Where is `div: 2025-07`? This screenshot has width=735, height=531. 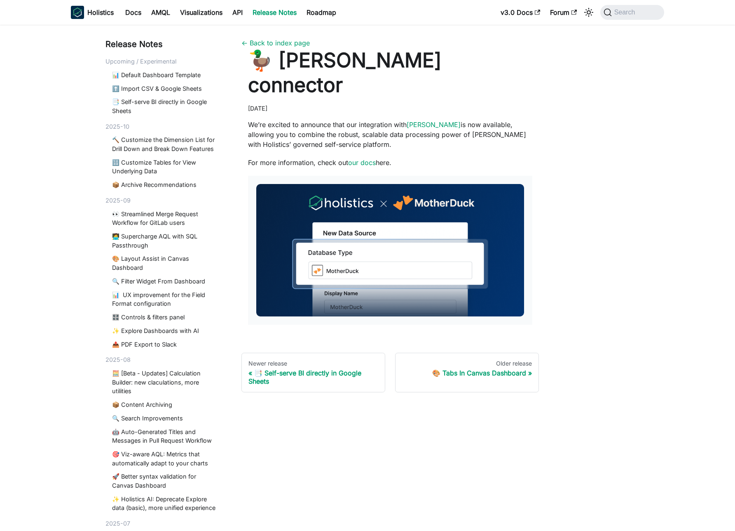
div: 2025-07 is located at coordinates (164, 523).